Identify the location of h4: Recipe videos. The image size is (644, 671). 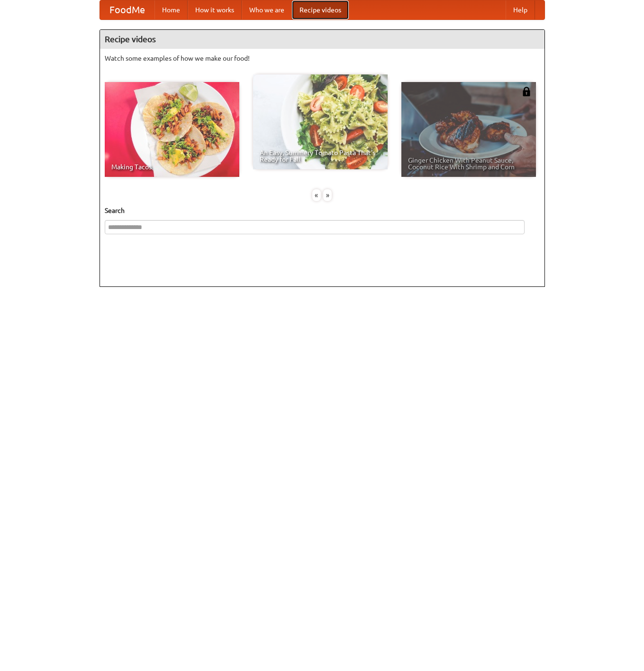
(322, 40).